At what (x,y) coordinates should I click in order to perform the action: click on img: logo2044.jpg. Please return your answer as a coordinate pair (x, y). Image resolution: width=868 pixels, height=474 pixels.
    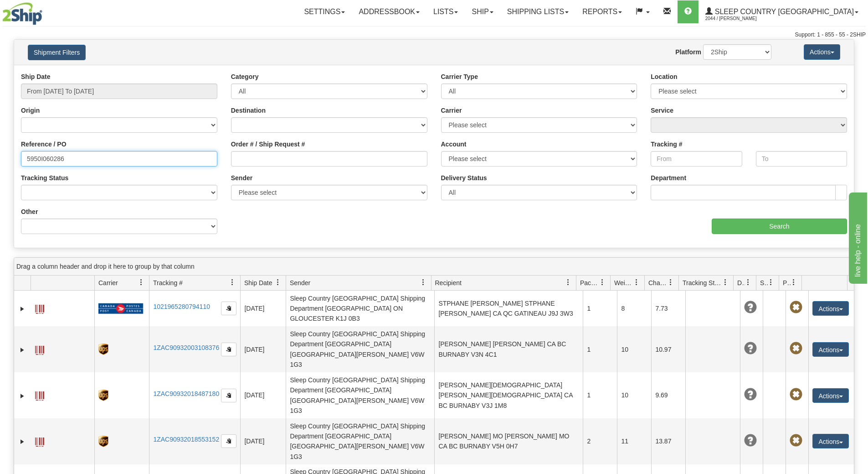
    Looking at the image, I should click on (22, 14).